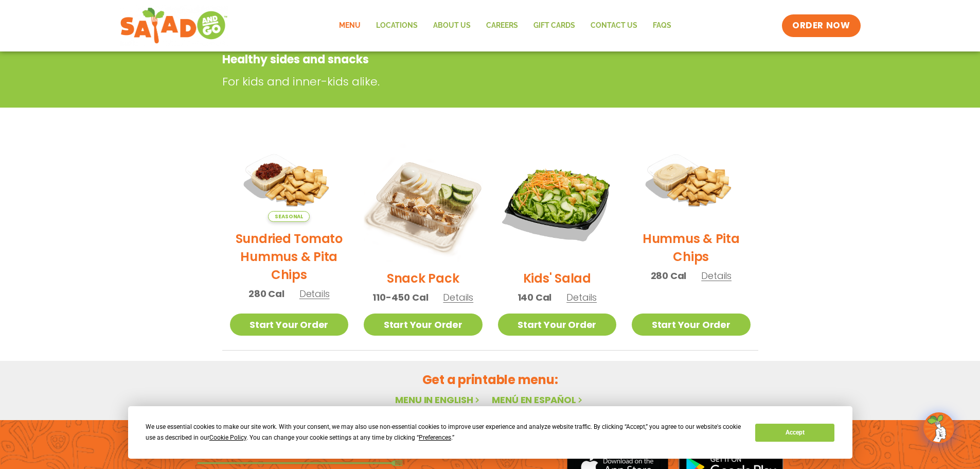 The height and width of the screenshot is (469, 980). What do you see at coordinates (614, 26) in the screenshot?
I see `a: Contact Us` at bounding box center [614, 26].